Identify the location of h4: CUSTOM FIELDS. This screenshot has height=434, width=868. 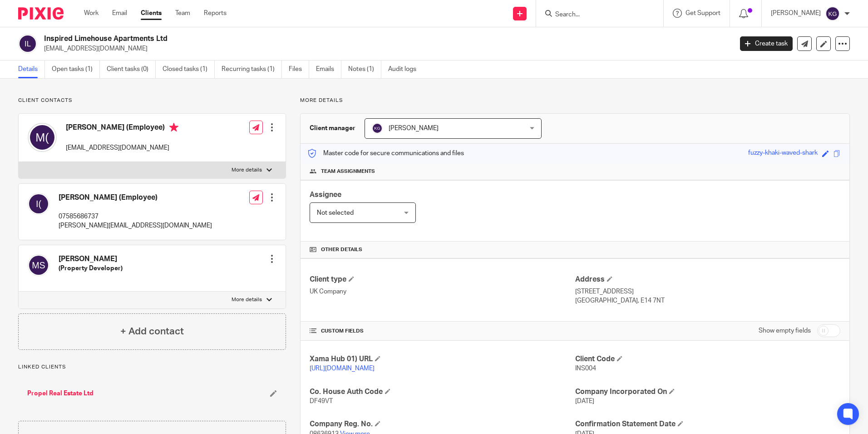
(442, 331).